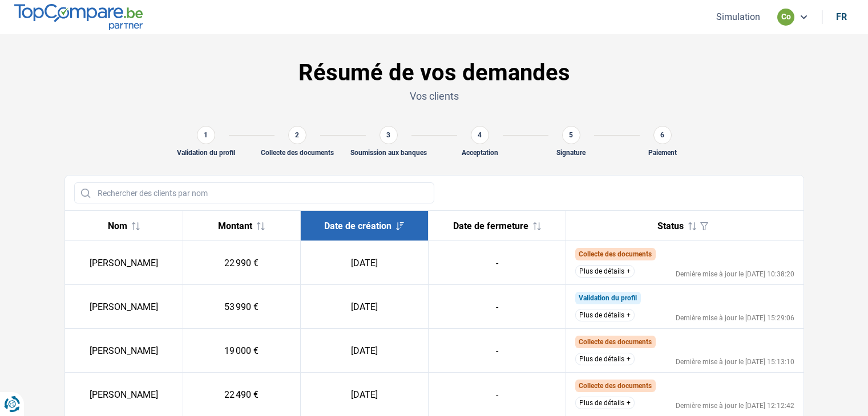 Image resolution: width=868 pixels, height=416 pixels. I want to click on div: 3, so click(388, 135).